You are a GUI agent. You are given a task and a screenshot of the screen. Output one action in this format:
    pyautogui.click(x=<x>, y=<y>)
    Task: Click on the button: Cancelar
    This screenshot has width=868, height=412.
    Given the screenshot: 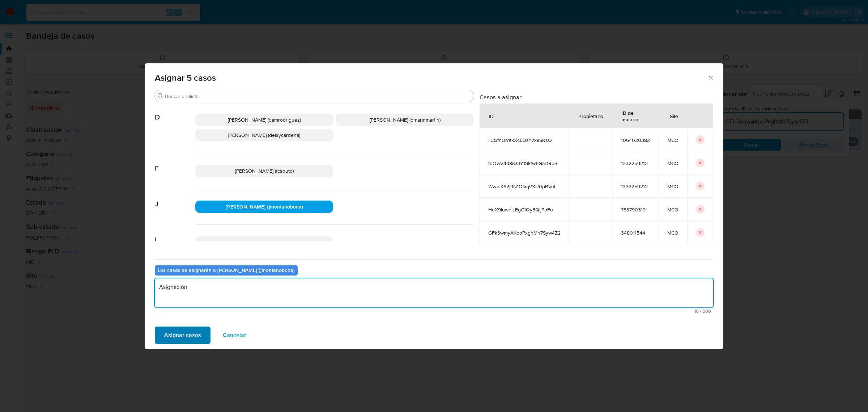 What is the action you would take?
    pyautogui.click(x=234, y=335)
    